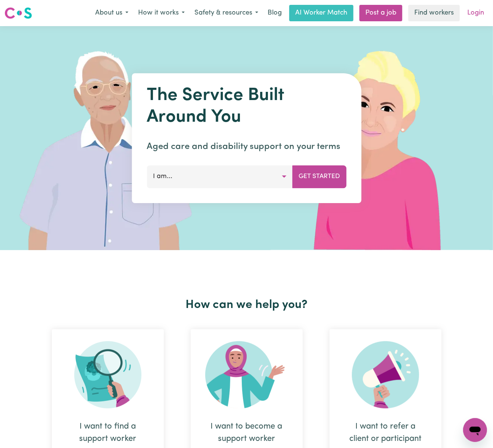  I want to click on img: Search, so click(108, 375).